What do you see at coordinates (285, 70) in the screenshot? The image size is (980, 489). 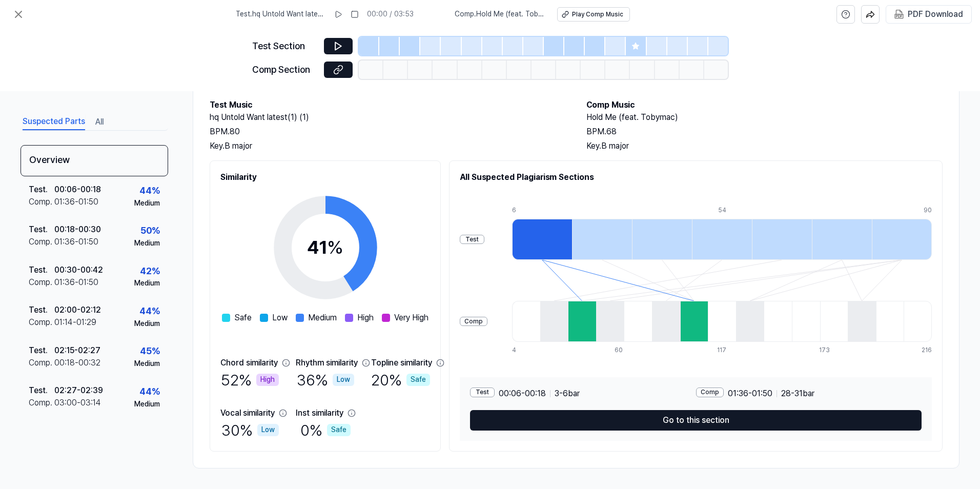 I see `div: Comp Section` at bounding box center [285, 70].